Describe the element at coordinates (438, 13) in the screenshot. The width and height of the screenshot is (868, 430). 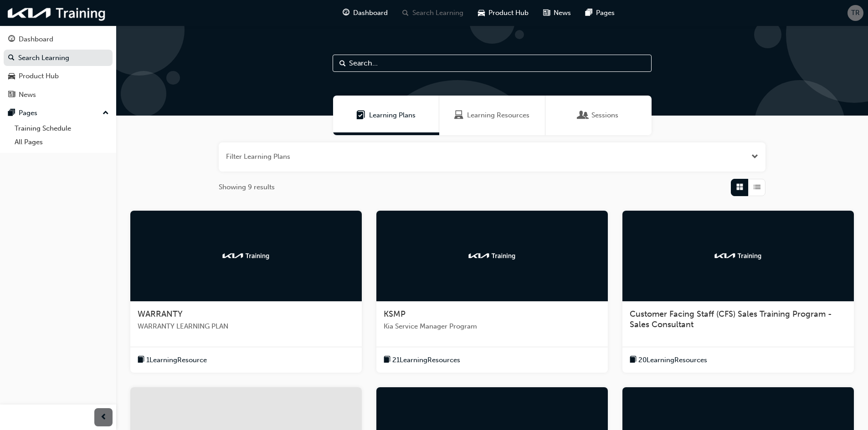
I see `span: Search Learning` at that location.